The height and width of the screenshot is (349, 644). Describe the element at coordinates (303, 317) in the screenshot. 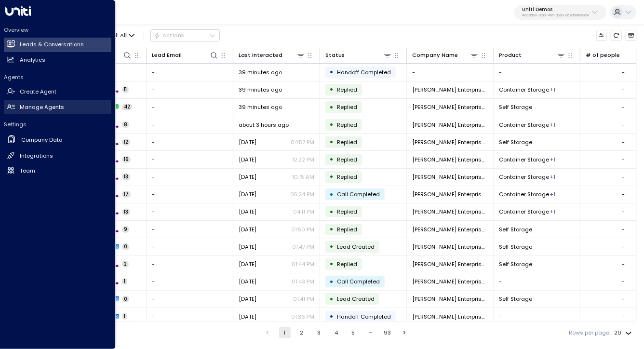

I see `p: 01:36 PM` at that location.